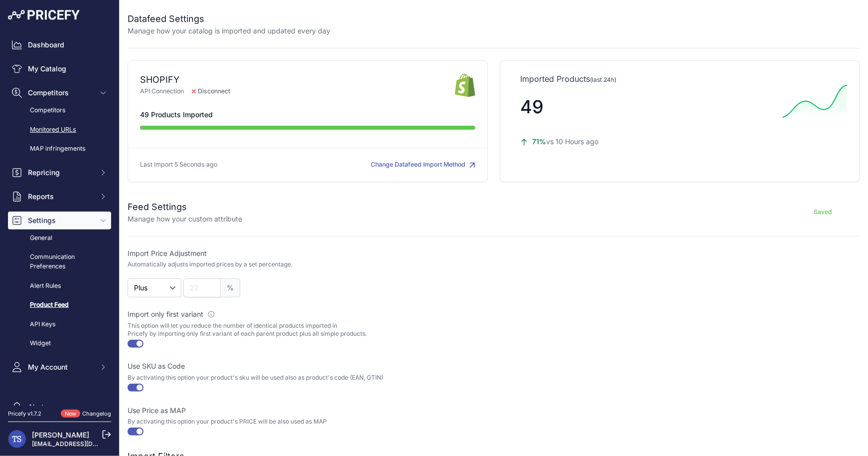 The width and height of the screenshot is (868, 456). Describe the element at coordinates (70, 413) in the screenshot. I see `span: New` at that location.